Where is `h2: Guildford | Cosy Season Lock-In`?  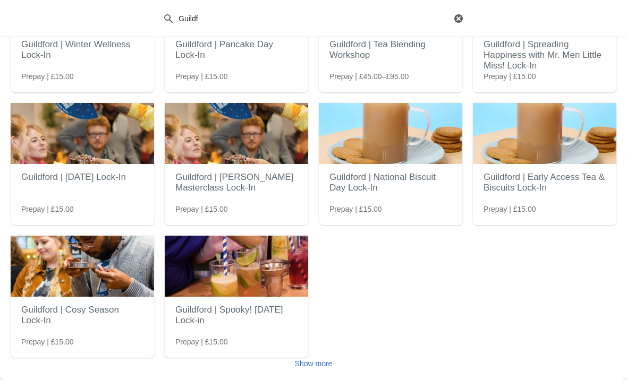 h2: Guildford | Cosy Season Lock-In is located at coordinates (82, 315).